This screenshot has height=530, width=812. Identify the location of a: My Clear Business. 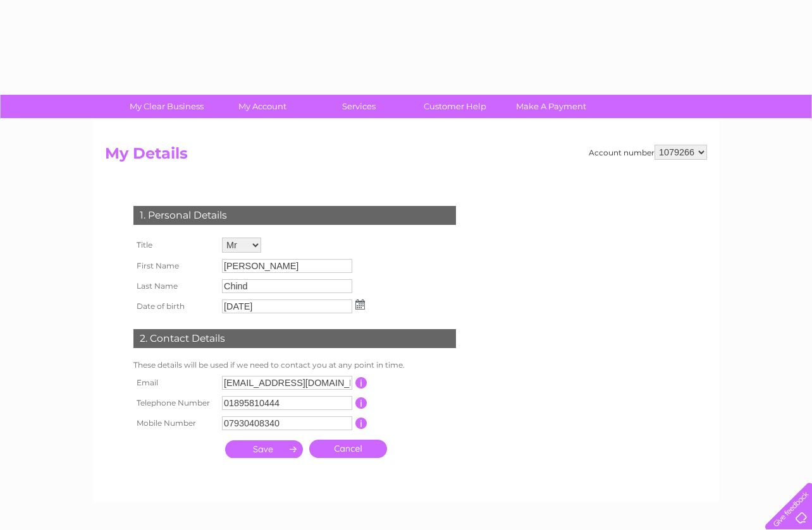
(166, 107).